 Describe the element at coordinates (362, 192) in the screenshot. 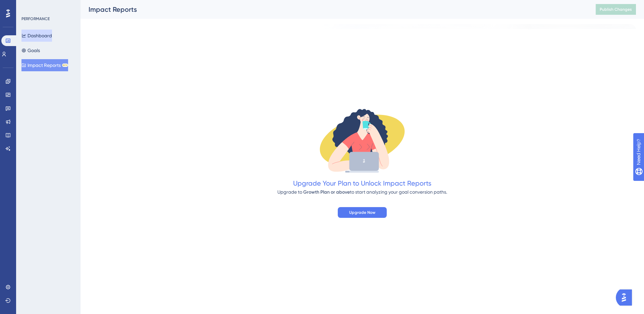

I see `span: Upgrade to to start analyzing your goal conversion paths.` at that location.